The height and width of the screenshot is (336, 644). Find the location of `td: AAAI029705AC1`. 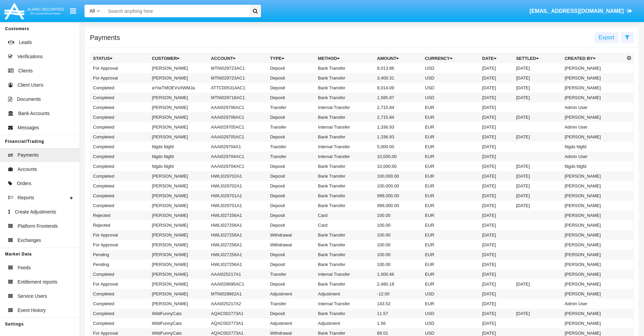

td: AAAI029705AC1 is located at coordinates (238, 127).